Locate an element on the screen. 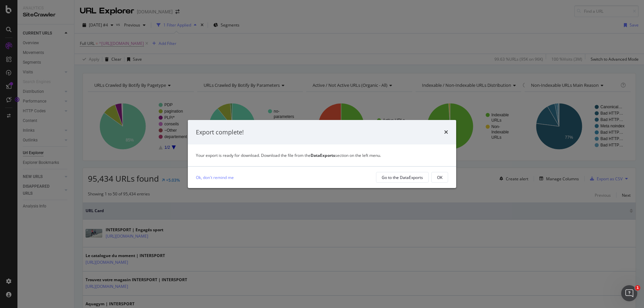 The width and height of the screenshot is (644, 308). div: times is located at coordinates (446, 133).